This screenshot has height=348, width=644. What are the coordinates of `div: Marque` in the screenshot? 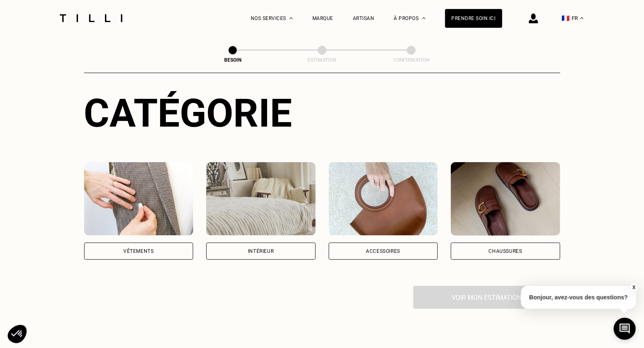 It's located at (322, 18).